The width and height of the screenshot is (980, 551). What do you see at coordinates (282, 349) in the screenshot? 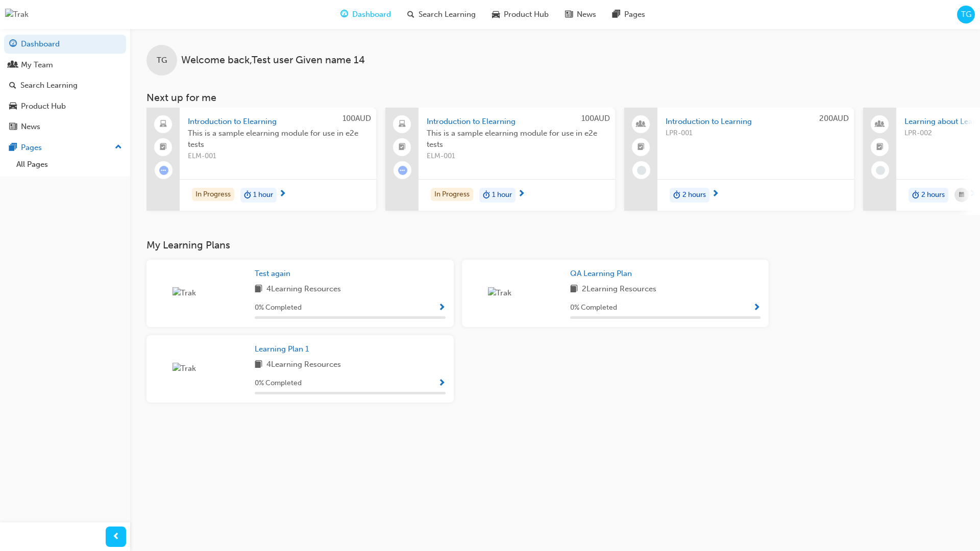
I see `span: Learning Plan 1` at bounding box center [282, 349].